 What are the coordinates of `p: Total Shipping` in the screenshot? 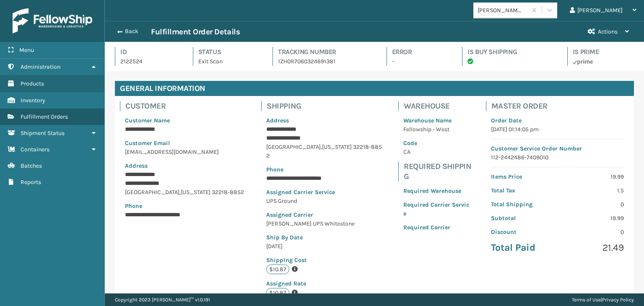 It's located at (521, 204).